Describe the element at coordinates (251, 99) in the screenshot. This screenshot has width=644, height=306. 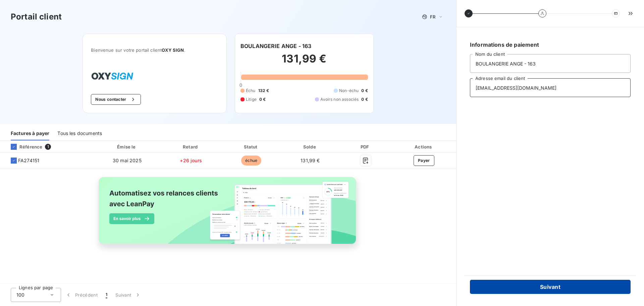
I see `span: Litige` at that location.